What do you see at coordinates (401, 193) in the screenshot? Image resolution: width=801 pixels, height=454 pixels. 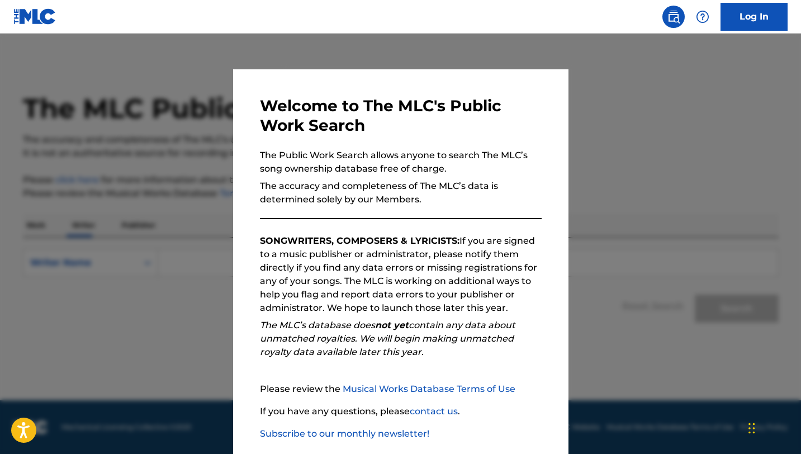 I see `p: The accuracy and completeness of The MLC’s data is determined solely by our Members.` at bounding box center [401, 193].